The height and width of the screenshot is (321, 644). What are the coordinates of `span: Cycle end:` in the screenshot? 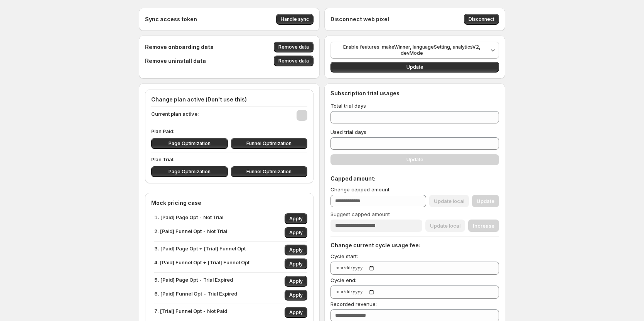 It's located at (344, 281).